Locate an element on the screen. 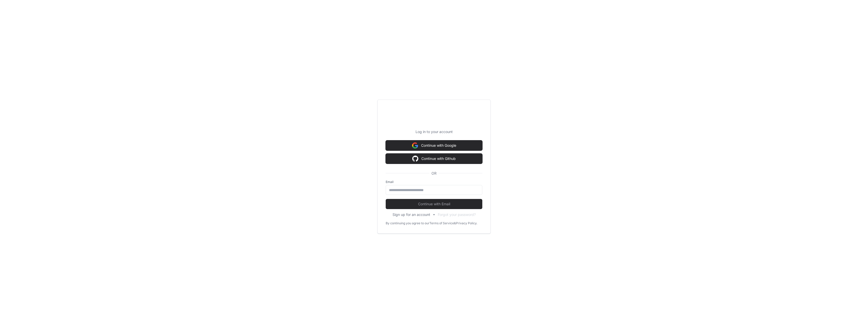 This screenshot has width=868, height=333. div: By continuing you agree to our is located at coordinates (408, 223).